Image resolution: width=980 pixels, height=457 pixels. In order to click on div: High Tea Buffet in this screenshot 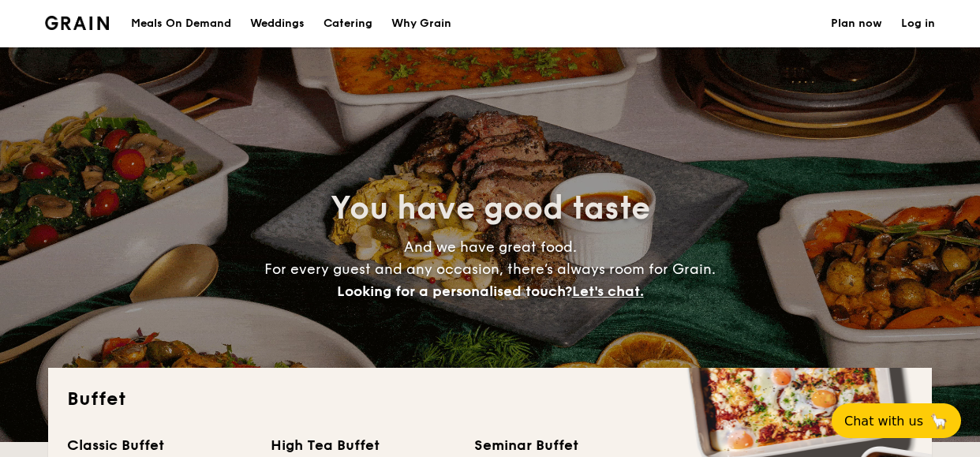, I will do `click(363, 445)`.